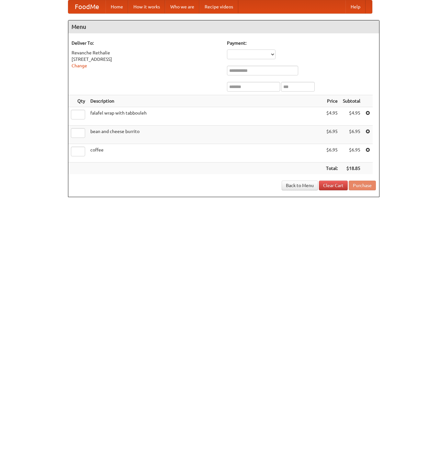 This screenshot has height=458, width=440. I want to click on th: $18.85, so click(351, 168).